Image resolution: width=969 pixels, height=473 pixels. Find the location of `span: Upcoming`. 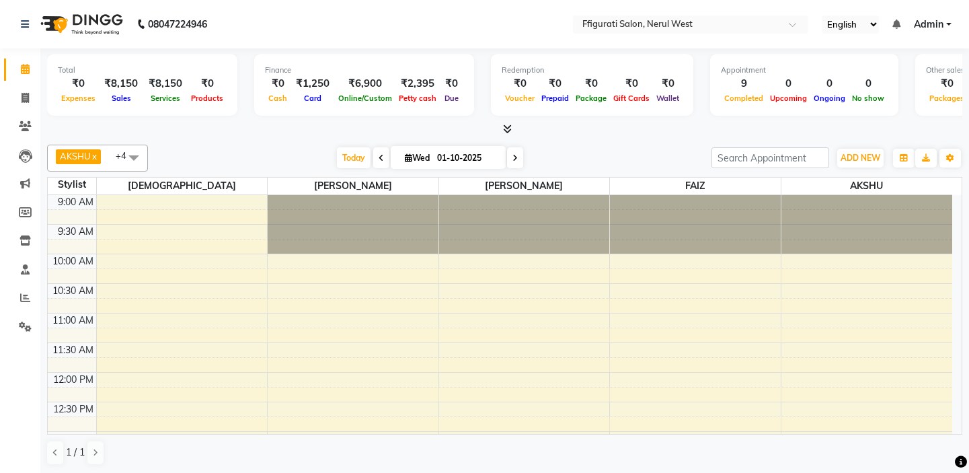

span: Upcoming is located at coordinates (788, 98).